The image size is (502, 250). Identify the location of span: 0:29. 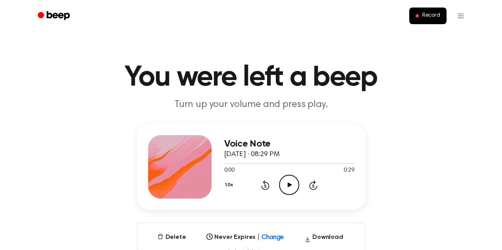
(349, 171).